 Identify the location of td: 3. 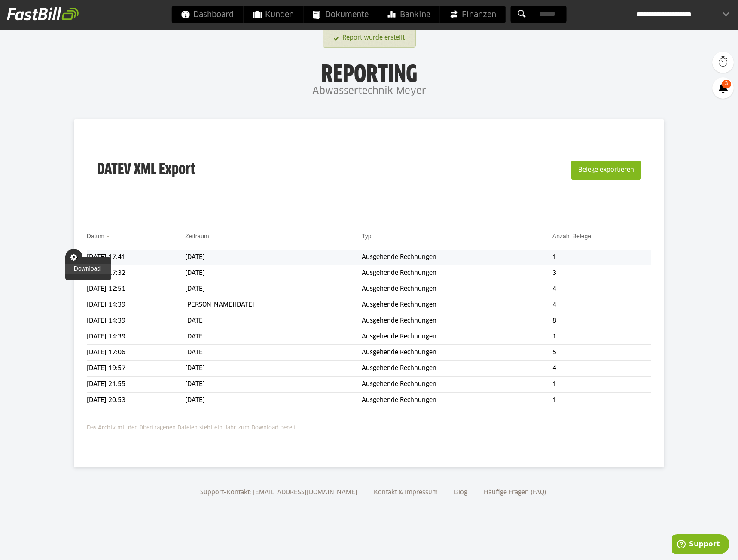
(602, 274).